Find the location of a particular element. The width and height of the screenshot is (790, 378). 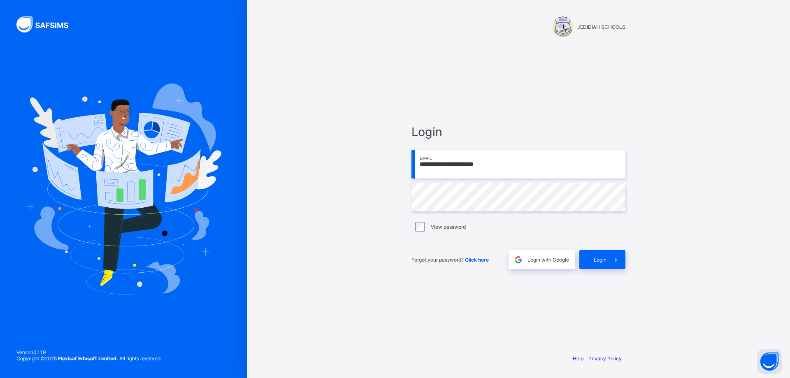

strong: Flexisaf Edusoft Limited. is located at coordinates (88, 358).